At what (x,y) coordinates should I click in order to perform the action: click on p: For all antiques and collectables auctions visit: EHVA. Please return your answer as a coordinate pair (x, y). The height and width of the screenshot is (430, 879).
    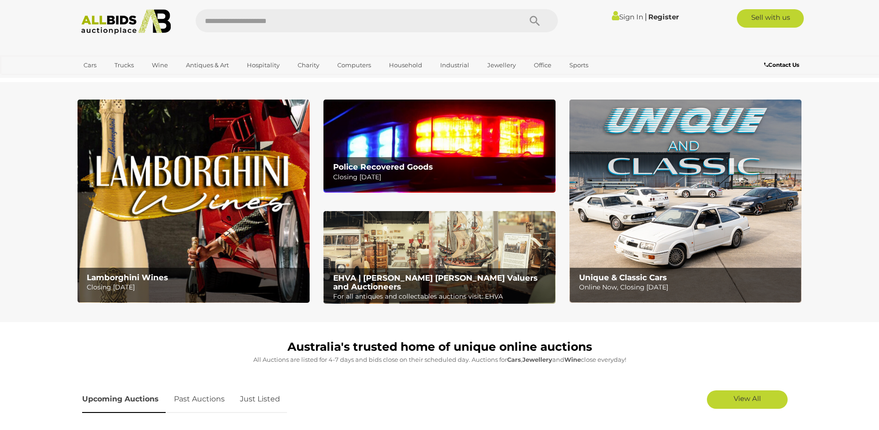
    Looking at the image, I should click on (441, 297).